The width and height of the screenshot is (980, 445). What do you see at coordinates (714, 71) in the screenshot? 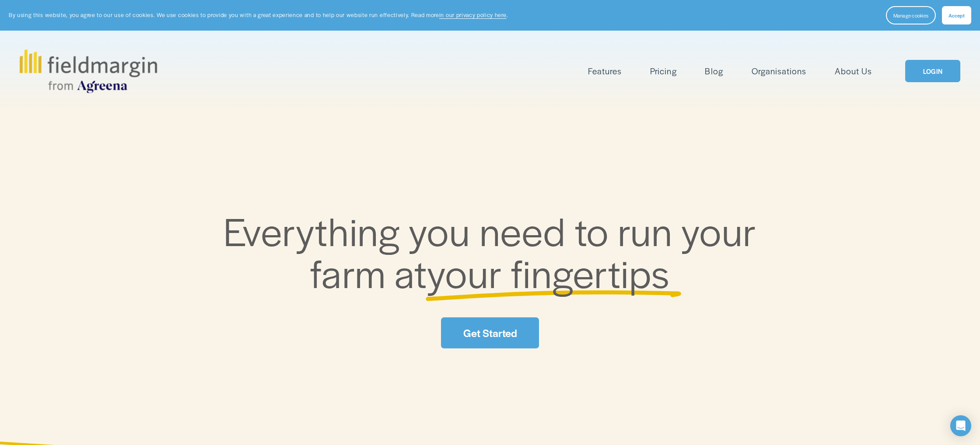
I see `a: Blog` at bounding box center [714, 71].